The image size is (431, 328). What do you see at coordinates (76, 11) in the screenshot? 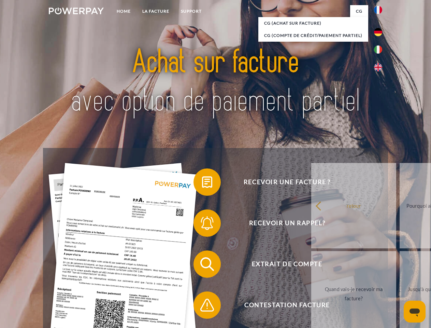
I see `img: logo-powerpay-white.svg` at bounding box center [76, 11].